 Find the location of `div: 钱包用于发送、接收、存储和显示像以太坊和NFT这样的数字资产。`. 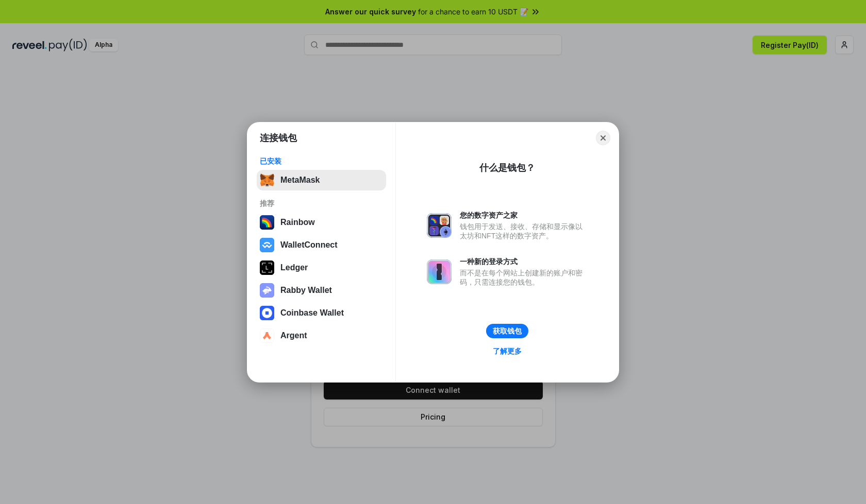

div: 钱包用于发送、接收、存储和显示像以太坊和NFT这样的数字资产。 is located at coordinates (524, 231).